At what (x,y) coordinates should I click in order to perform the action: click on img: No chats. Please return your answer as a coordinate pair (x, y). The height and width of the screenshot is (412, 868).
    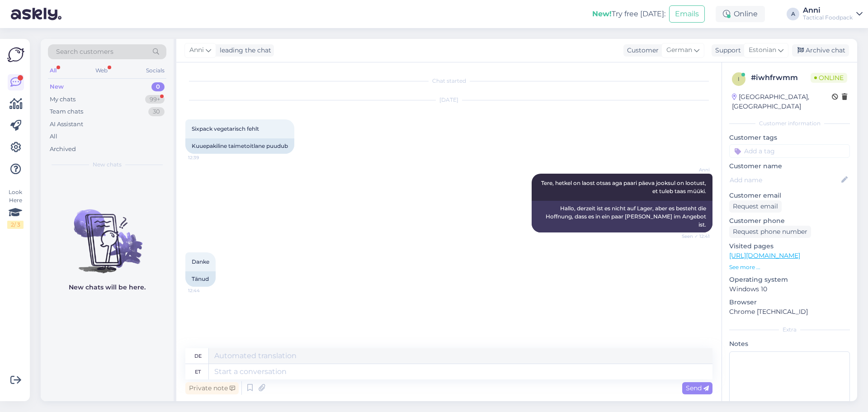
    Looking at the image, I should click on (107, 233).